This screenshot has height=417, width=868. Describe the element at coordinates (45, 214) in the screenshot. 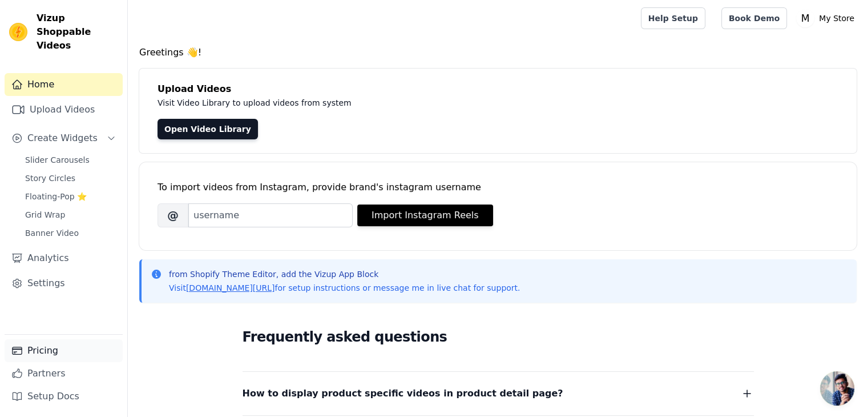

I see `span: Grid Wrap` at that location.